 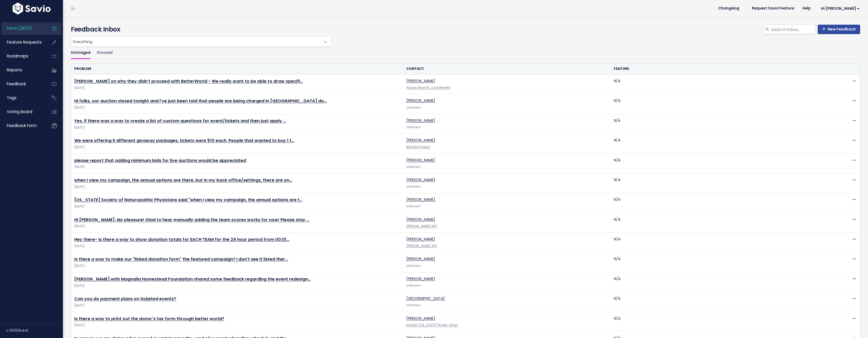 I want to click on th: Contact, so click(x=506, y=69).